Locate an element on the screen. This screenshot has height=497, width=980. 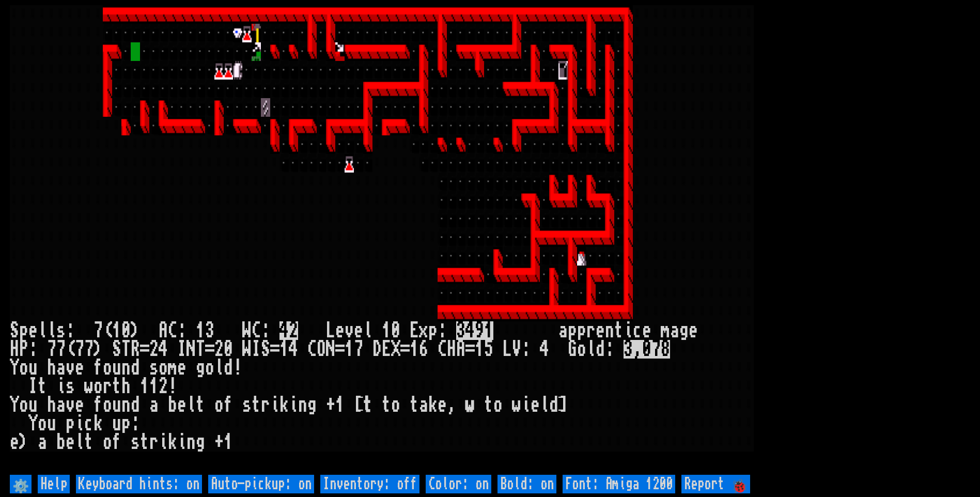
div: T is located at coordinates (201, 349).